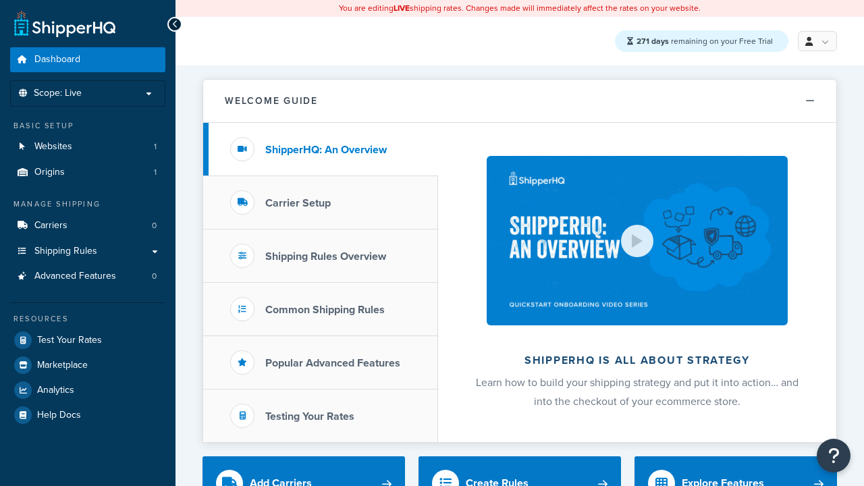 The width and height of the screenshot is (864, 486). I want to click on span: Learn how to build your shipping strategy and put it into action… and into the checkout of your e..., so click(637, 392).